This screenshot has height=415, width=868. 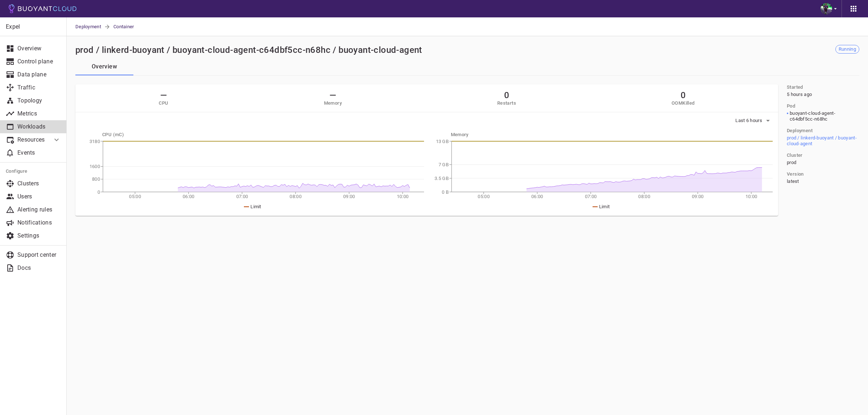 I want to click on span: Container, so click(x=128, y=27).